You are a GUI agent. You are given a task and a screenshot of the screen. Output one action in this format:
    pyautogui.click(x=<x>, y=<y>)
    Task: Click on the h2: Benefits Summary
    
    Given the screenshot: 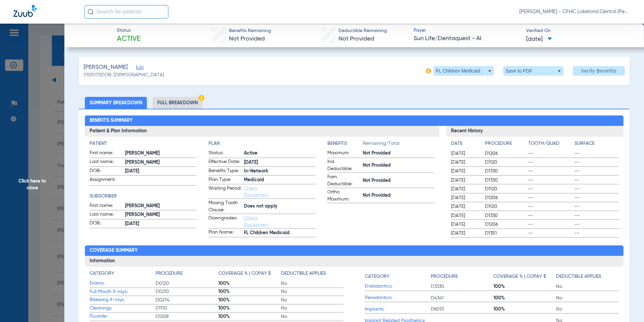 What is the action you would take?
    pyautogui.click(x=354, y=121)
    